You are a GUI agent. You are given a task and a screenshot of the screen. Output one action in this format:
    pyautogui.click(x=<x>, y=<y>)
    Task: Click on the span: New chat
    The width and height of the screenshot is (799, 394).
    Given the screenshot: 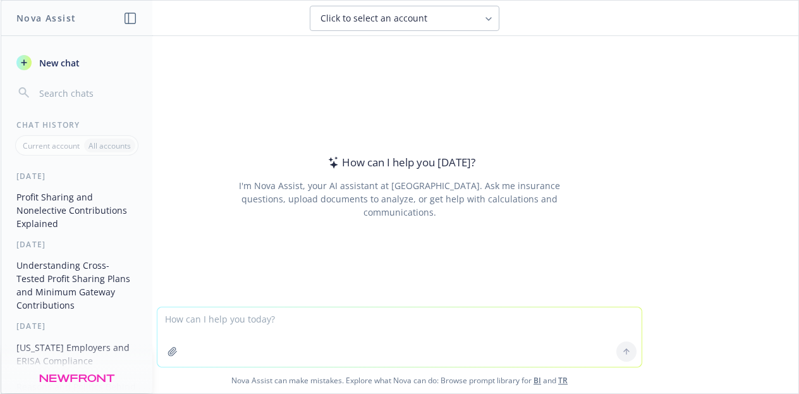 What is the action you would take?
    pyautogui.click(x=58, y=63)
    